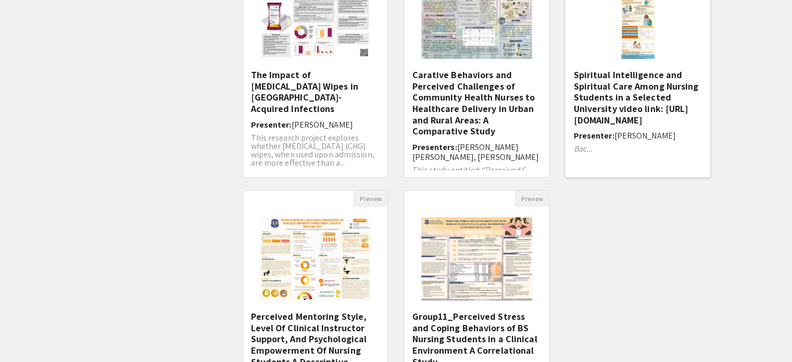 The image size is (792, 362). I want to click on h6: Presenters:, so click(476, 152).